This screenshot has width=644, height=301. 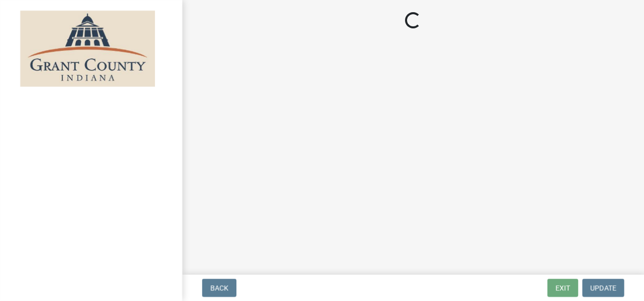 What do you see at coordinates (603, 288) in the screenshot?
I see `button: Update` at bounding box center [603, 288].